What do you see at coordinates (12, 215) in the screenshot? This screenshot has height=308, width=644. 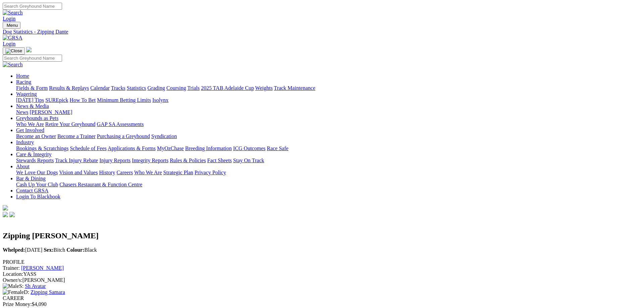 I see `img: twitter.svg` at bounding box center [12, 215].